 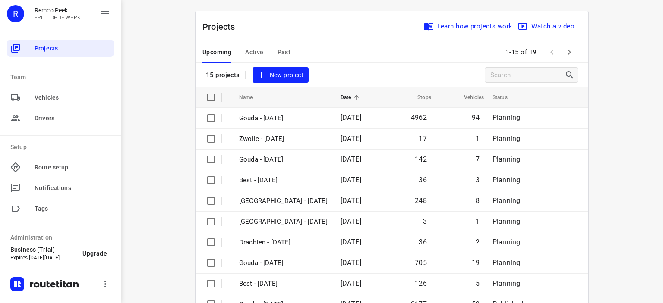 What do you see at coordinates (222, 27) in the screenshot?
I see `p: Projects` at bounding box center [222, 27].